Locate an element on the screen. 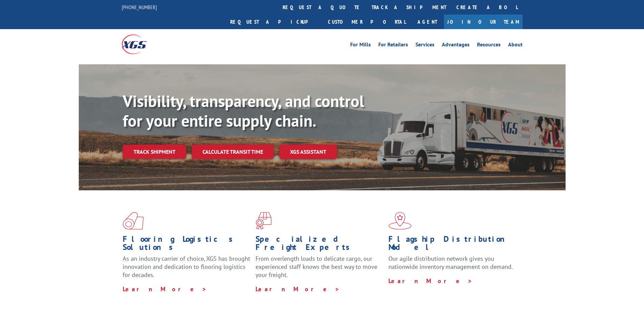  h1: Flooring Logistics Solutions is located at coordinates (187, 245).